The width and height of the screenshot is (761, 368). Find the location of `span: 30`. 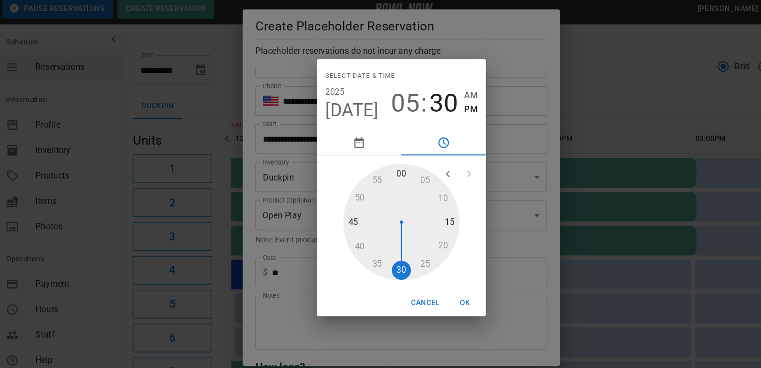

span: 30 is located at coordinates (420, 104).